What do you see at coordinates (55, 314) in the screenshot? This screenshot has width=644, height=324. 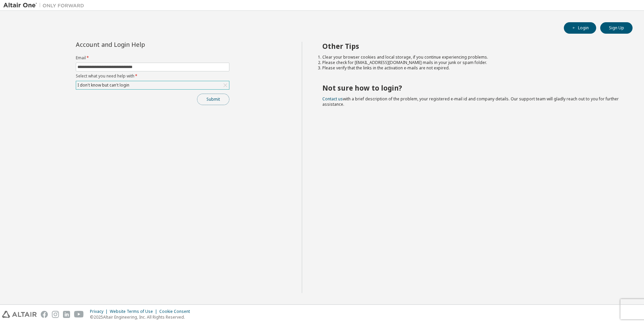 I see `img: instagram.svg` at bounding box center [55, 314].